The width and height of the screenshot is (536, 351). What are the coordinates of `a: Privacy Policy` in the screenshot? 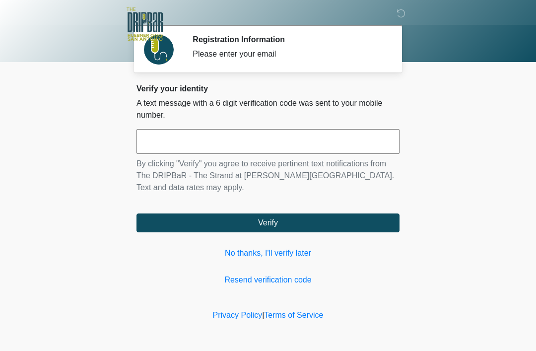 It's located at (238, 315).